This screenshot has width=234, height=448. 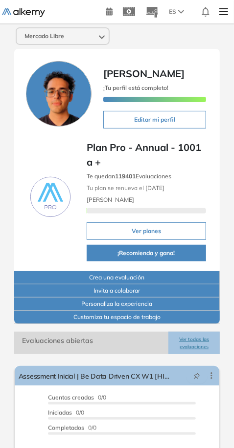 I want to click on span: Cuentas creadas, so click(x=71, y=397).